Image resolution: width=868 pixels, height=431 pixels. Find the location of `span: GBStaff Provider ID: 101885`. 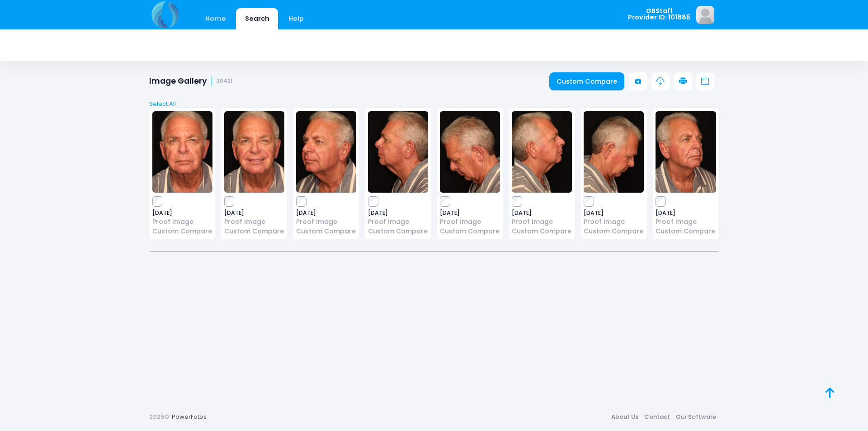

span: GBStaff Provider ID: 101885 is located at coordinates (659, 14).